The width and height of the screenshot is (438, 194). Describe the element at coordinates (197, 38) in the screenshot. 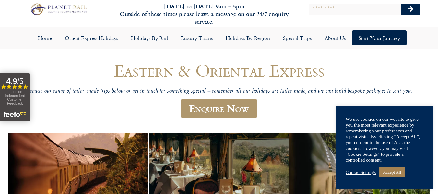

I see `a: Luxury Trains` at that location.